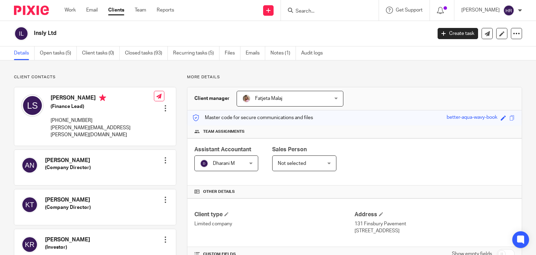  I want to click on a: Details, so click(24, 53).